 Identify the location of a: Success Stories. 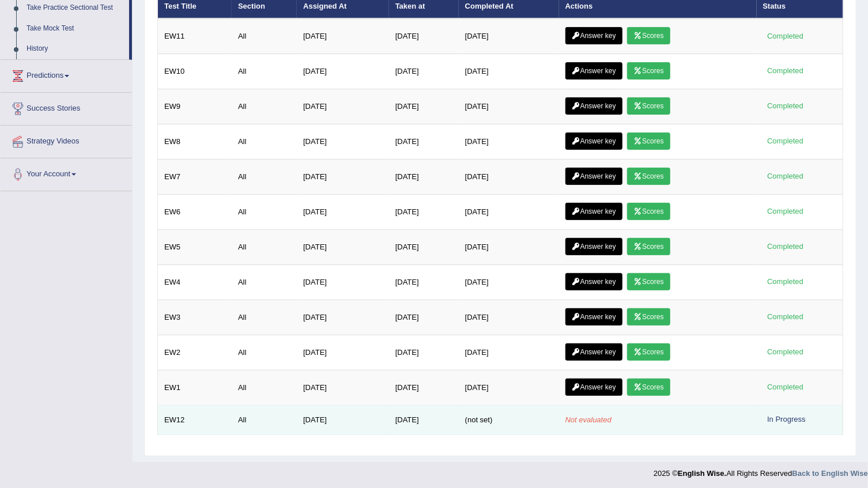
(66, 108).